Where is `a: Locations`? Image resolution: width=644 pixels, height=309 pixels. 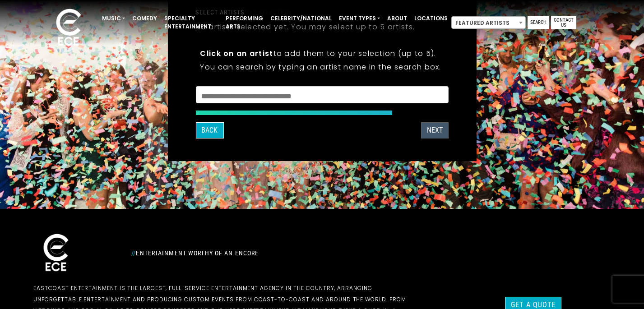 a: Locations is located at coordinates (431, 18).